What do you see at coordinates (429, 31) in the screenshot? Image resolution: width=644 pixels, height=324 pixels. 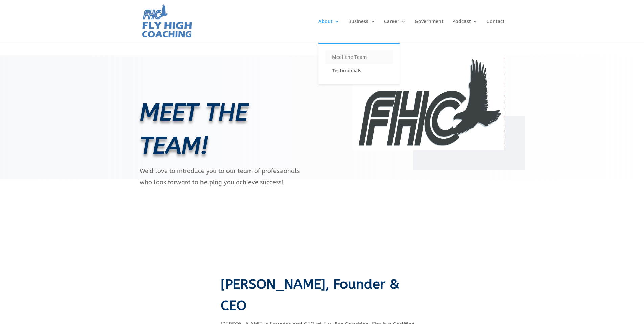 I see `a: Government` at bounding box center [429, 31].